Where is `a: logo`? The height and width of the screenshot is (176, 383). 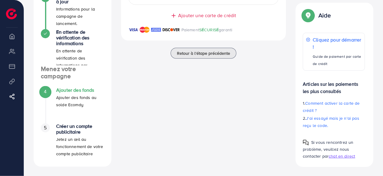
a: logo is located at coordinates (11, 14).